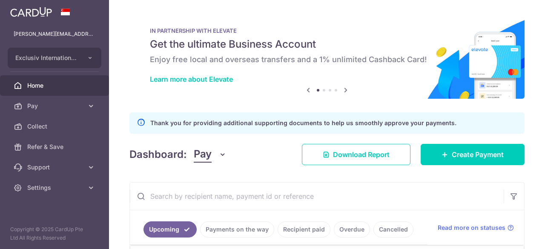  What do you see at coordinates (327, 56) in the screenshot?
I see `img: Renovation banner` at bounding box center [327, 56].